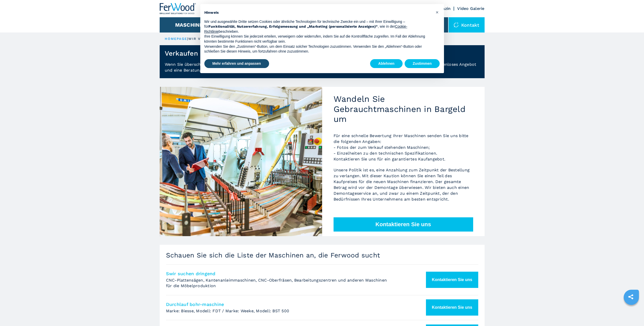 The image size is (644, 326). Describe the element at coordinates (437, 12) in the screenshot. I see `button: Schließen Sie diesen Hinweis` at that location.